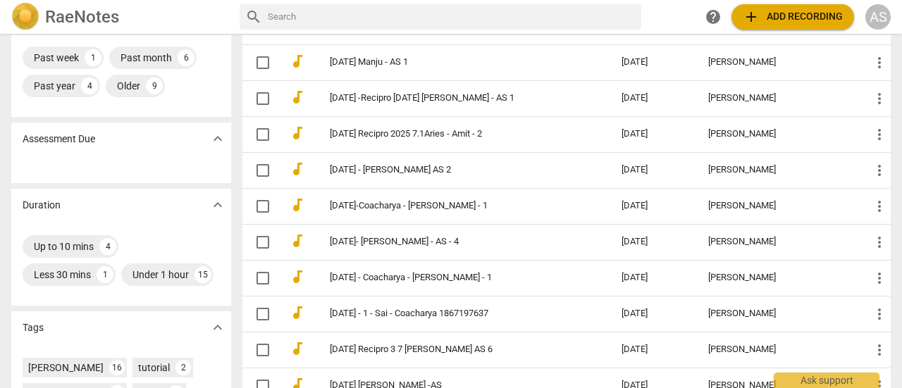 The height and width of the screenshot is (388, 902). I want to click on span: add, so click(751, 17).